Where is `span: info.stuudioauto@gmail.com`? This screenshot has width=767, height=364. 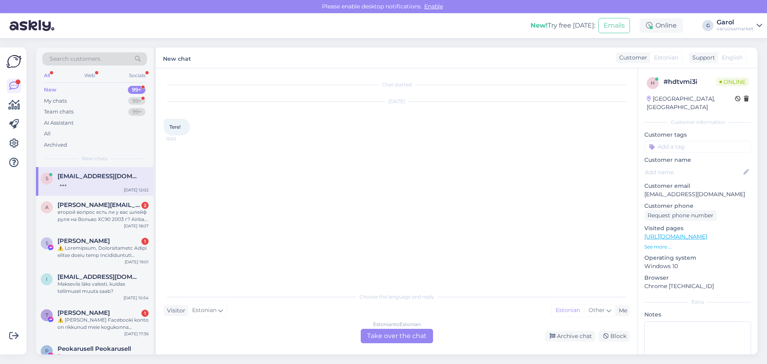
span: info.stuudioauto@gmail.com is located at coordinates (99, 277).